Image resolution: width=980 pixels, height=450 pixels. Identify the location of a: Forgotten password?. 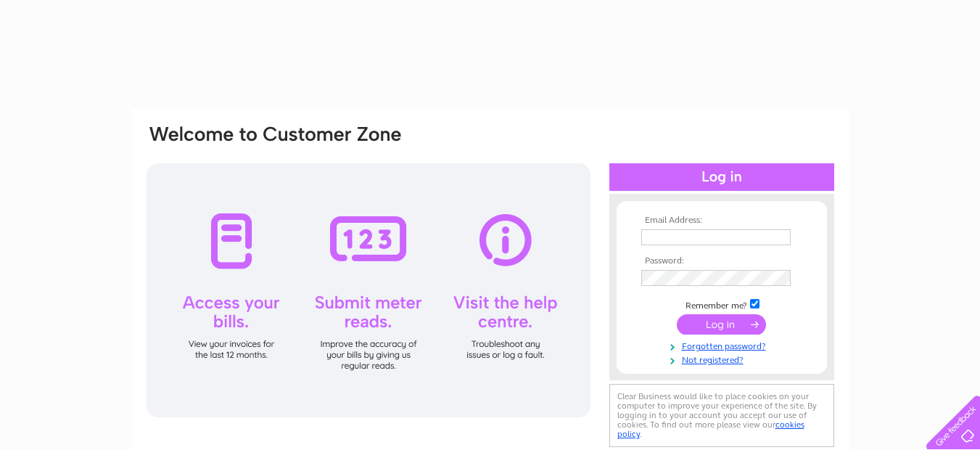
(723, 345).